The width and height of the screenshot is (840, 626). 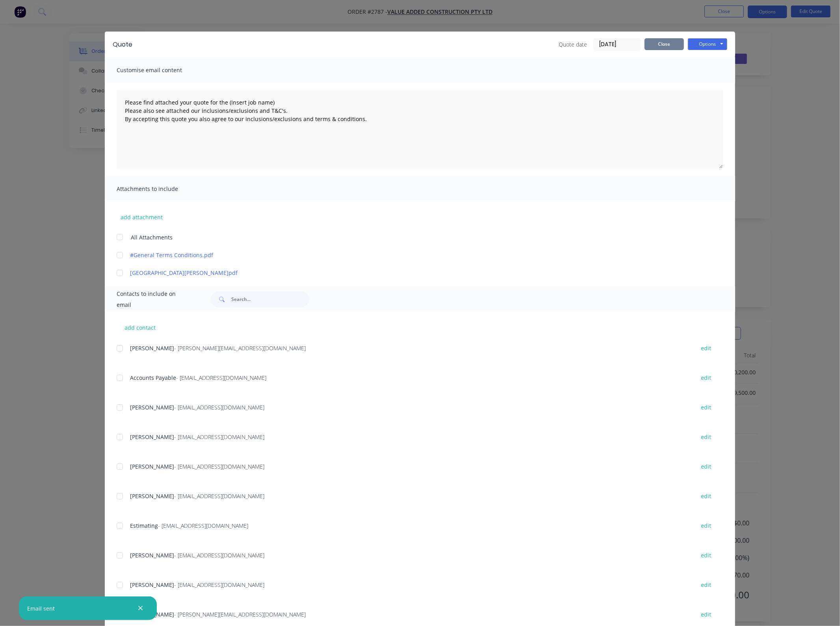 I want to click on a: #General Terms Conditions.pdf, so click(x=408, y=255).